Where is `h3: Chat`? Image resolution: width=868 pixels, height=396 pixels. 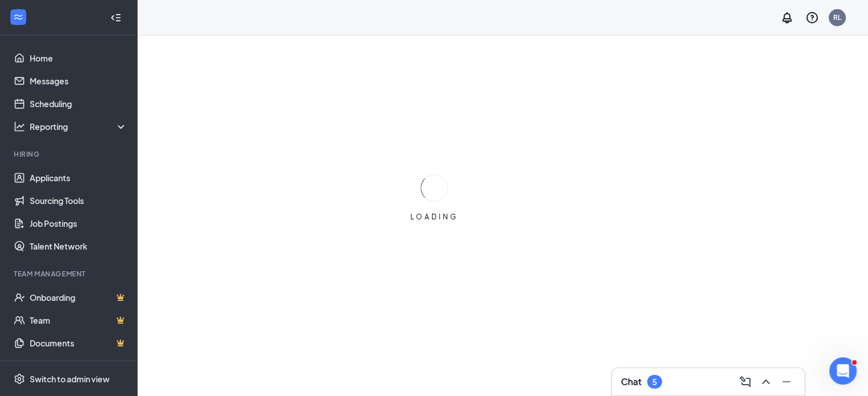
h3: Chat is located at coordinates (631, 382).